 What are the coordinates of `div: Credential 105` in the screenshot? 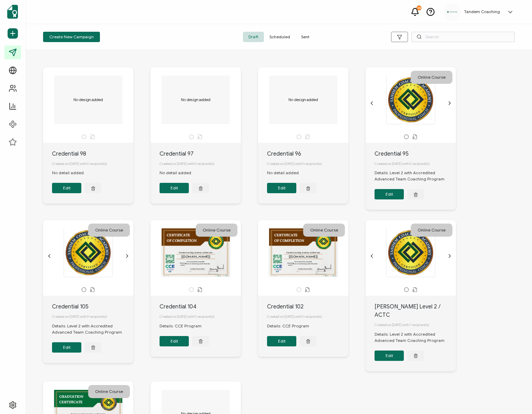 It's located at (93, 306).